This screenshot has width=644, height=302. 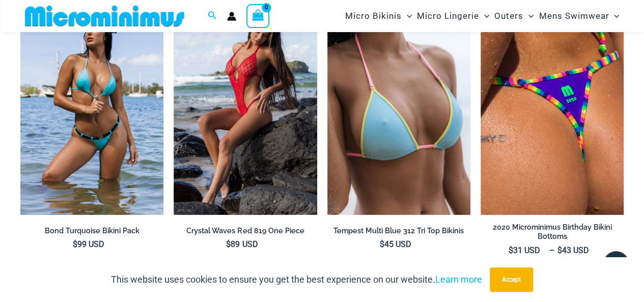 What do you see at coordinates (396, 244) in the screenshot?
I see `bdi: 45 USD` at bounding box center [396, 244].